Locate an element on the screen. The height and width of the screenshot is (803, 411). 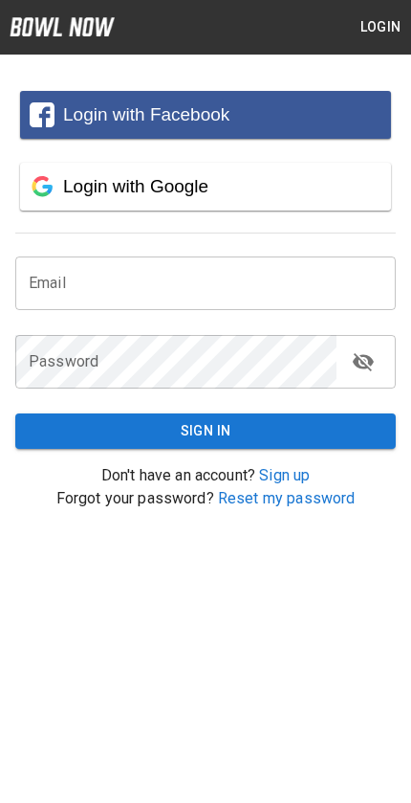
img: logo is located at coordinates (62, 27).